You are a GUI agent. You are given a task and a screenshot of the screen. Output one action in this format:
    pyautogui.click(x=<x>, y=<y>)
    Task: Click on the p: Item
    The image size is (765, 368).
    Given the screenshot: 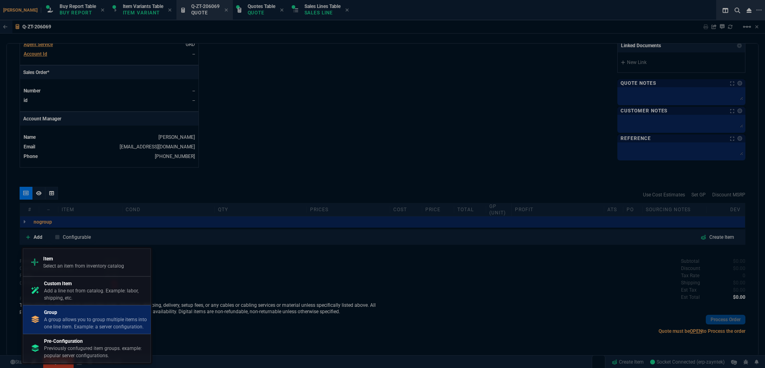 What is the action you would take?
    pyautogui.click(x=84, y=259)
    